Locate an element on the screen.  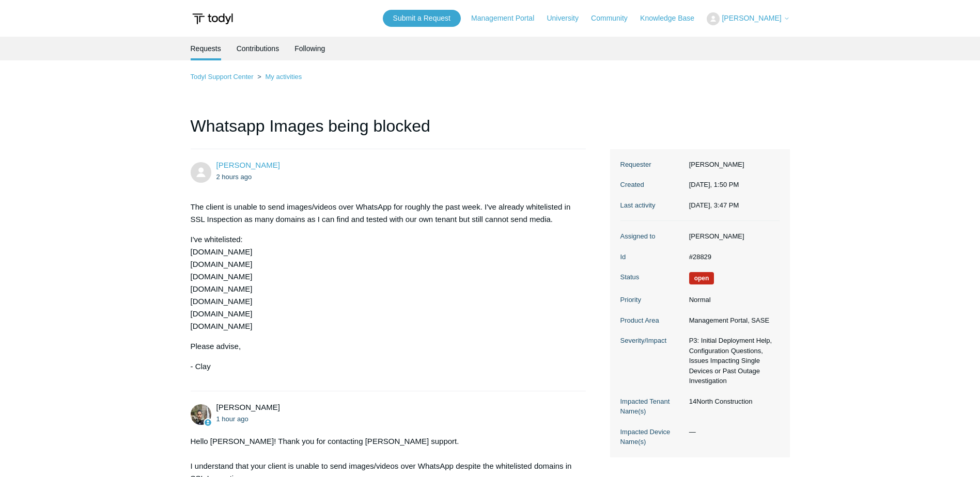
a: Management Portal is located at coordinates (508, 18).